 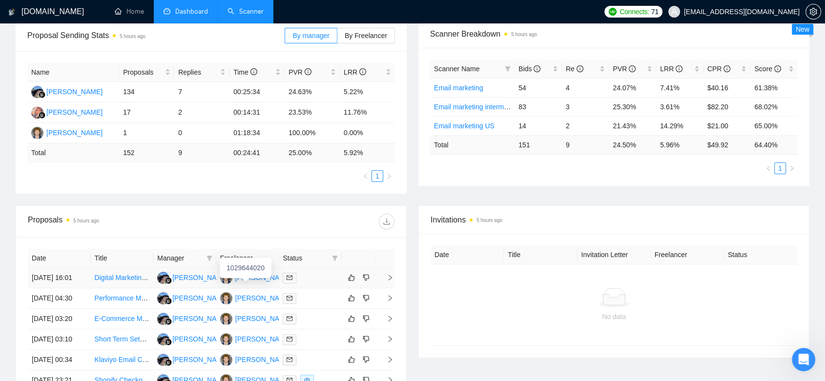 What do you see at coordinates (679, 125) in the screenshot?
I see `td: 14.29%` at bounding box center [679, 125].